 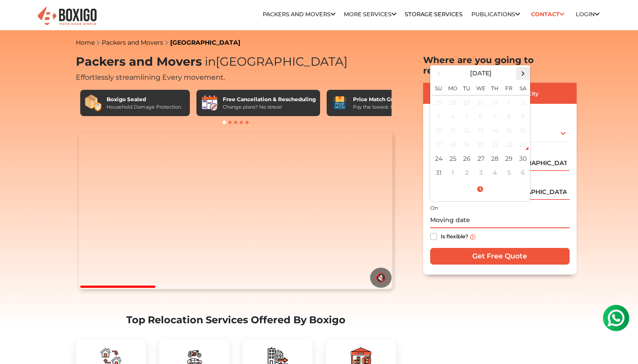 What do you see at coordinates (473, 237) in the screenshot?
I see `img: info` at bounding box center [473, 237].